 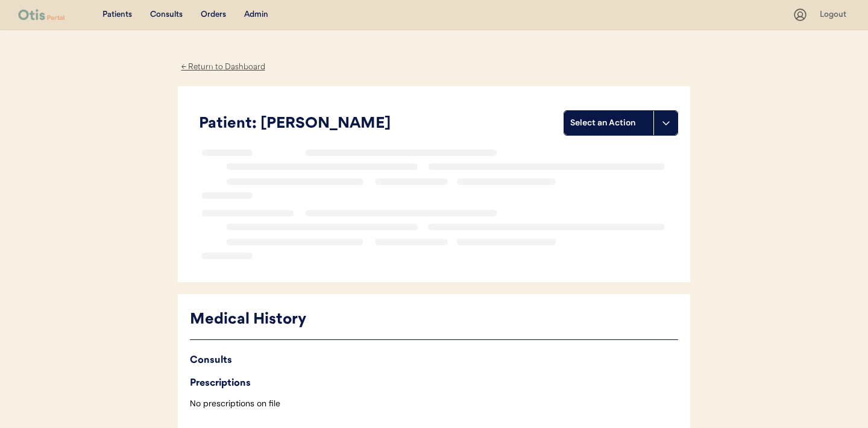 I want to click on div: Select an Action, so click(x=608, y=123).